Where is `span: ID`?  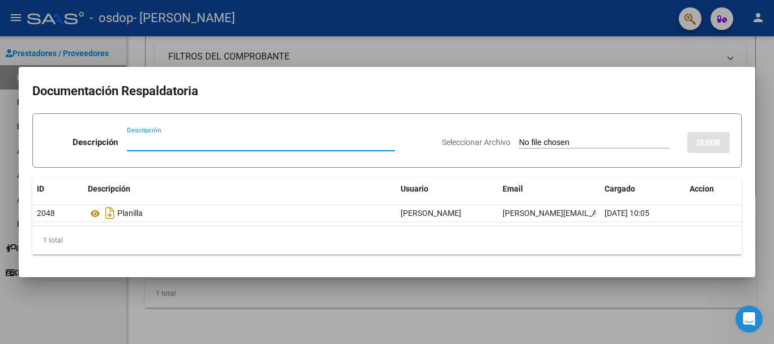 span: ID is located at coordinates (40, 189).